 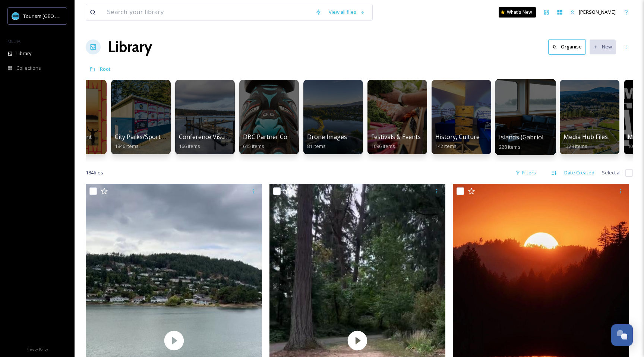 What do you see at coordinates (346, 12) in the screenshot?
I see `div: View all files` at bounding box center [346, 12].